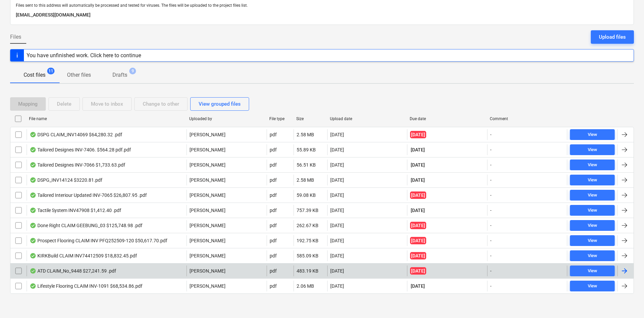 This screenshot has height=318, width=644. Describe the element at coordinates (84, 55) in the screenshot. I see `div: You have unfinished work. Click here to continue` at that location.